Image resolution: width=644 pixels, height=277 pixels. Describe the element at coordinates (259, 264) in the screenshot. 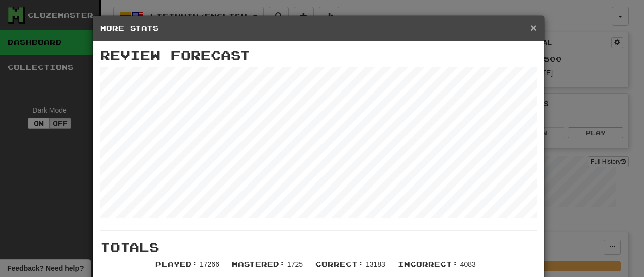

I see `span: Mastered :` at that location.